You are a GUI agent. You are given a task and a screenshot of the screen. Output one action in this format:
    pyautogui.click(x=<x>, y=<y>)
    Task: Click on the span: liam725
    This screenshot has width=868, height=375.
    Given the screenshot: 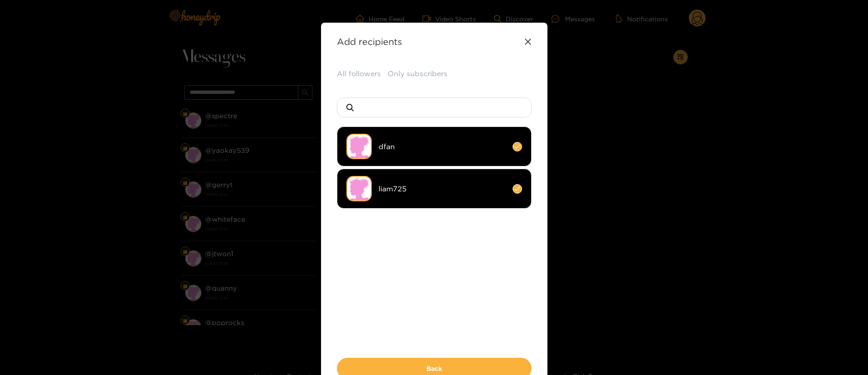 What is the action you would take?
    pyautogui.click(x=442, y=189)
    